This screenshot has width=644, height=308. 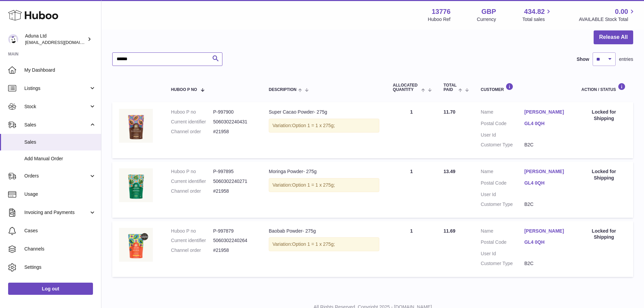 I want to click on button: Release All, so click(x=613, y=37).